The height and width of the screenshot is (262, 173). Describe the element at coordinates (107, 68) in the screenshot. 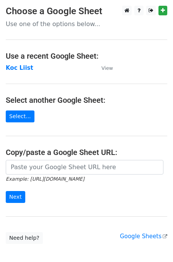

I see `small: View` at that location.